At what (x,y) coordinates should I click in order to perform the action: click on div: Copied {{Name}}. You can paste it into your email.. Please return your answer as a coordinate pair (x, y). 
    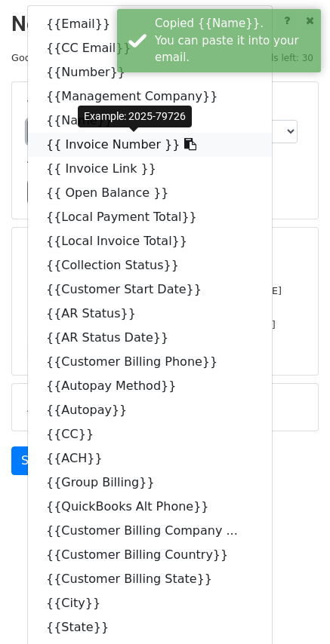
    Looking at the image, I should click on (235, 41).